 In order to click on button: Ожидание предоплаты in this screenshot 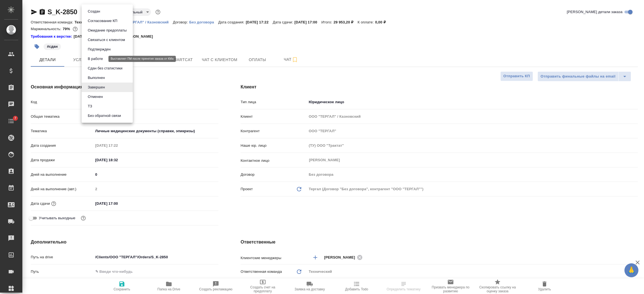, I will do `click(107, 30)`.